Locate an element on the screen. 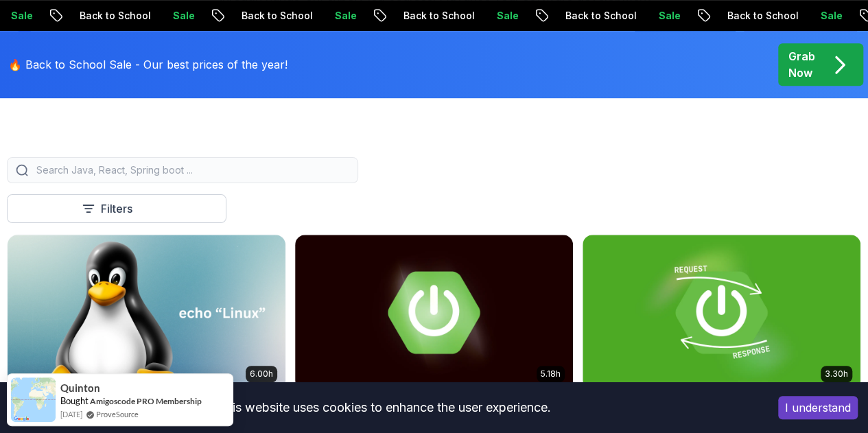 The height and width of the screenshot is (433, 868). p: Grab Now is located at coordinates (802, 64).